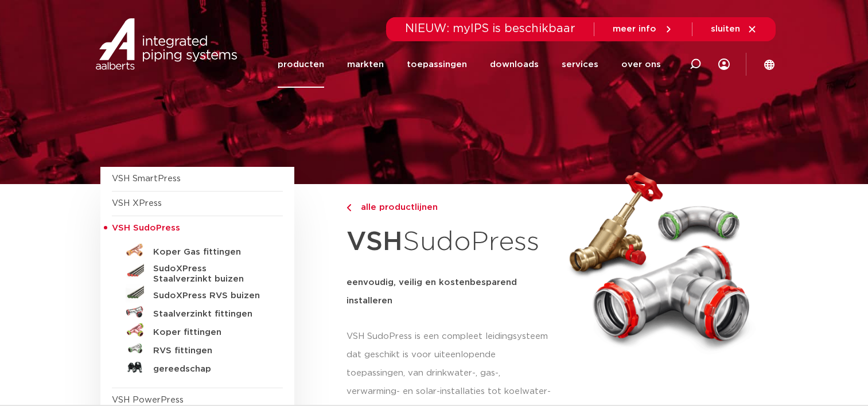 This screenshot has height=406, width=868. Describe the element at coordinates (734, 29) in the screenshot. I see `a: sluiten` at that location.